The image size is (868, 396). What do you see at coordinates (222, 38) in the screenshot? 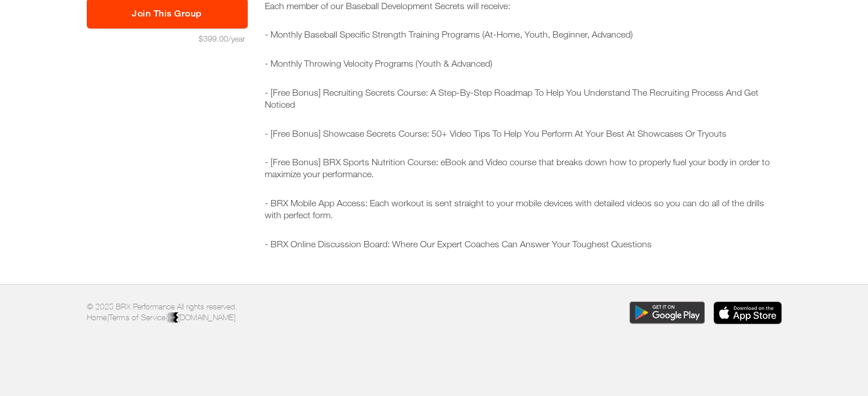
I see `span: $399.00/year` at bounding box center [222, 38].